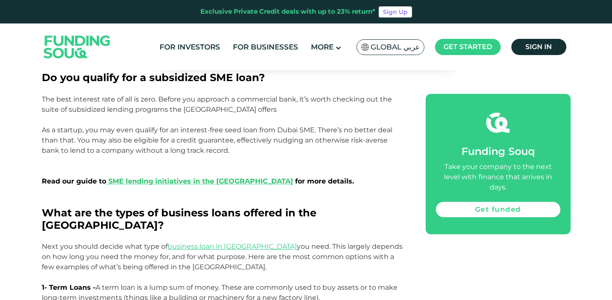  Describe the element at coordinates (498, 122) in the screenshot. I see `img: fsicon` at that location.